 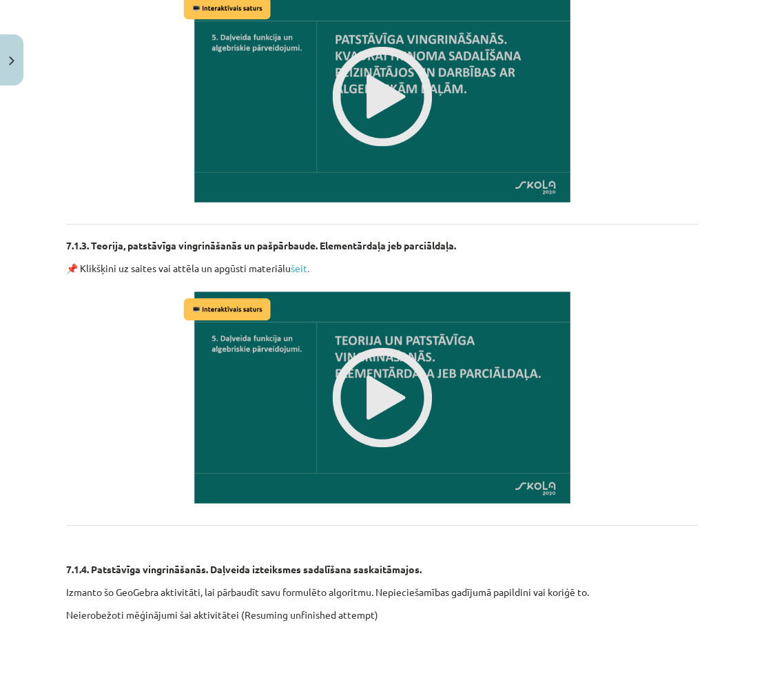 What do you see at coordinates (12, 61) in the screenshot?
I see `img: icon-close-lesson-0947bae3869378f0d4975bcd49f059093ad1ed9edebbc8119c70593378902aed.svg` at bounding box center [12, 61].